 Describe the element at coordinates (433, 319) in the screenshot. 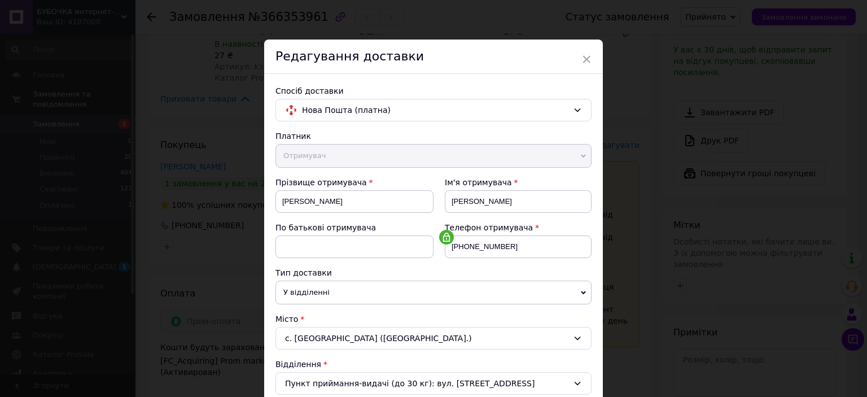

I see `div: Місто` at that location.